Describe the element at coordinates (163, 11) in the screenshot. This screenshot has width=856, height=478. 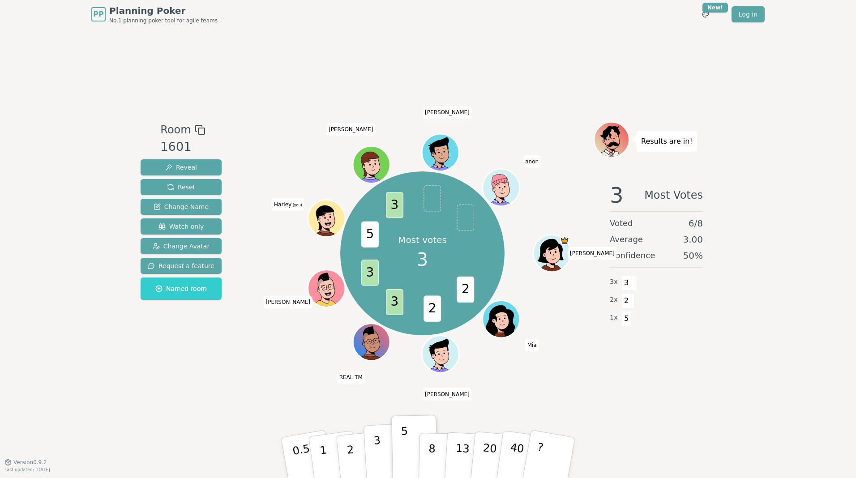
I see `span: Planning Poker` at that location.